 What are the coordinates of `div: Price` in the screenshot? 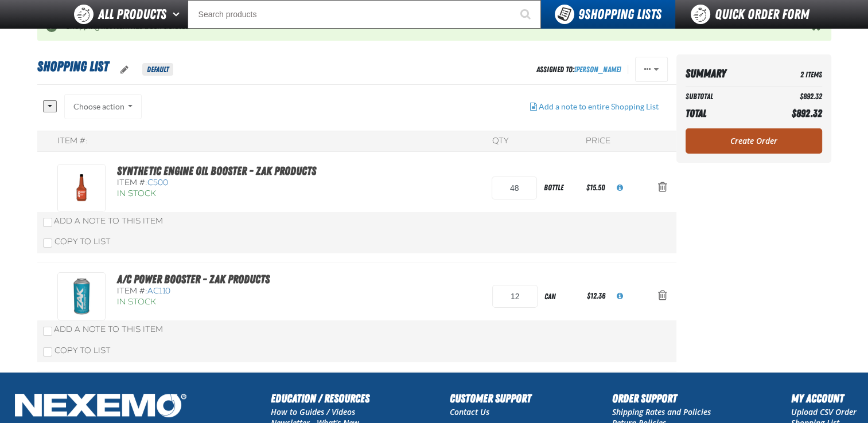 It's located at (598, 141).